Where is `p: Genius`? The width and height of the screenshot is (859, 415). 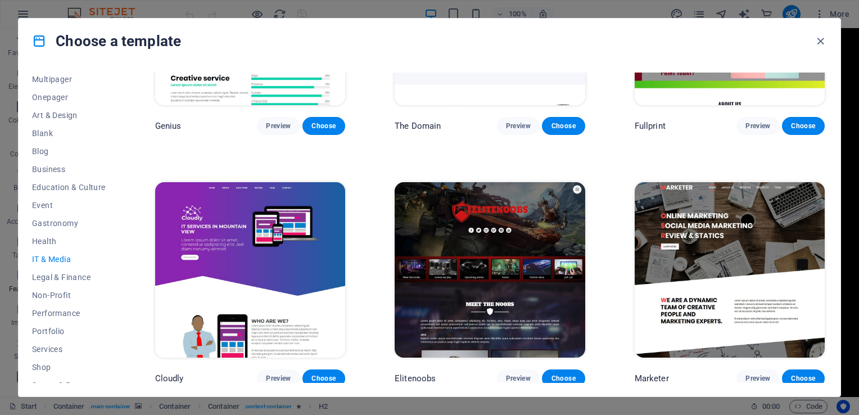 p: Genius is located at coordinates (168, 126).